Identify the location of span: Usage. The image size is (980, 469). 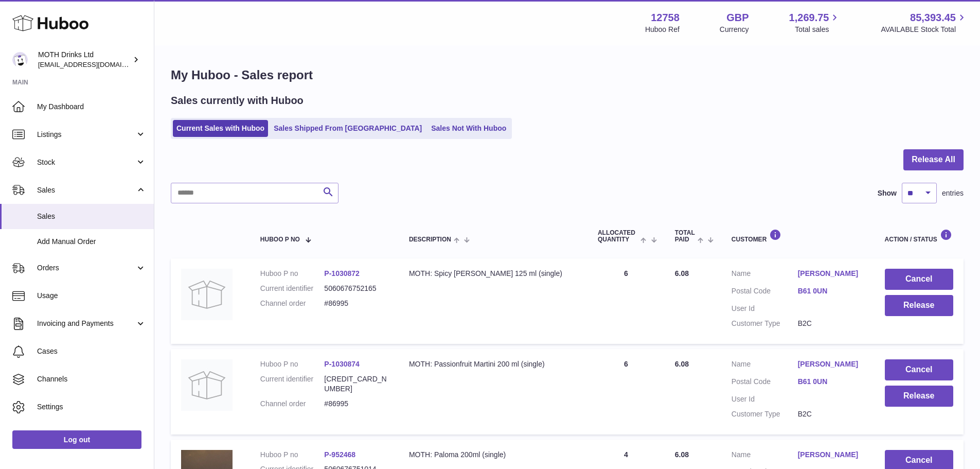
(92, 295).